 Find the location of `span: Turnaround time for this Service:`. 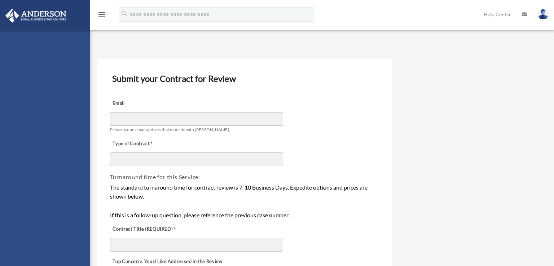

span: Turnaround time for this Service: is located at coordinates (155, 177).